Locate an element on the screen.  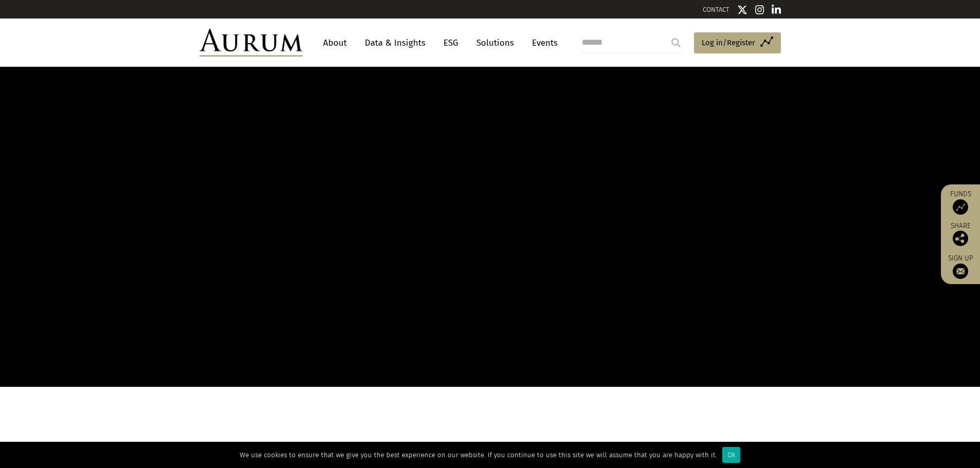
img: Sign up to our newsletter is located at coordinates (960, 271).